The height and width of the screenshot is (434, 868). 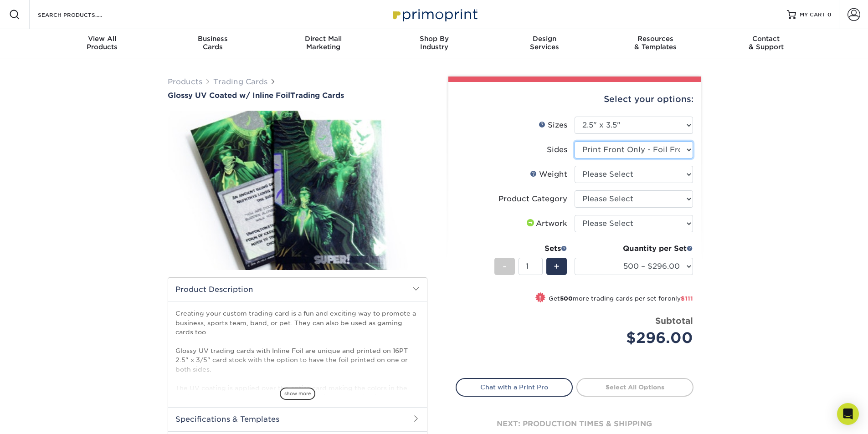 What do you see at coordinates (297, 289) in the screenshot?
I see `h2: Product Description` at bounding box center [297, 289].